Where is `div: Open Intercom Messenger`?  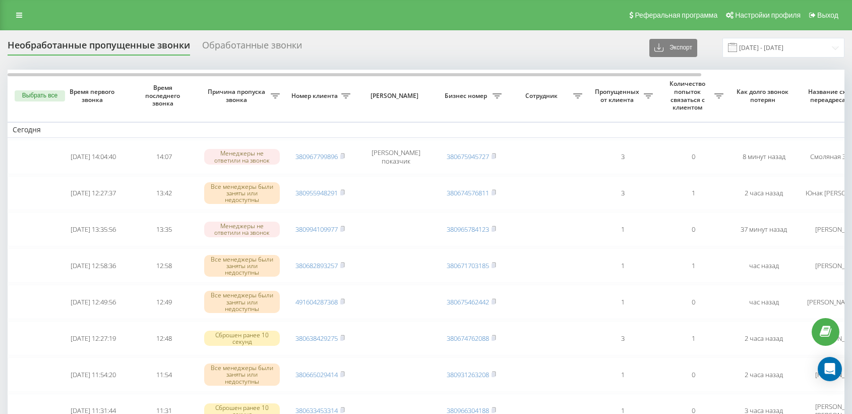
div: Open Intercom Messenger is located at coordinates (830, 369).